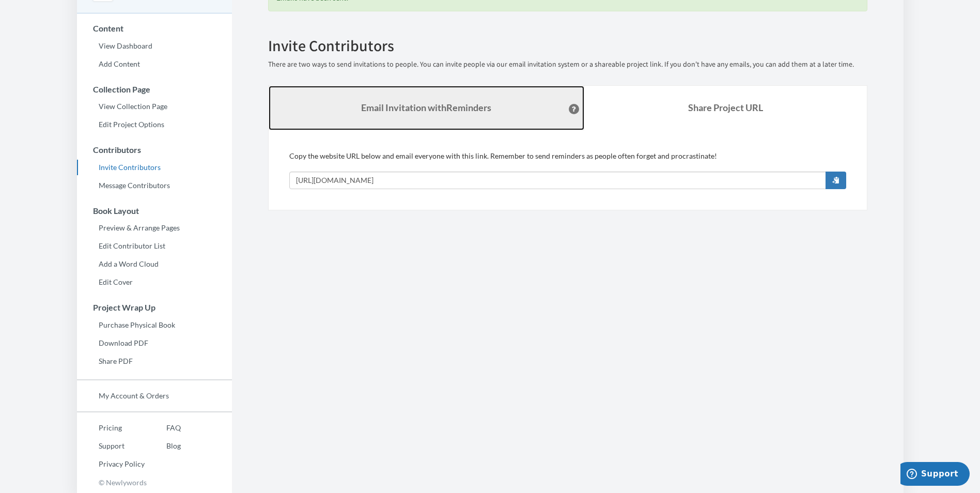  I want to click on a: Add a Word Cloud, so click(154, 264).